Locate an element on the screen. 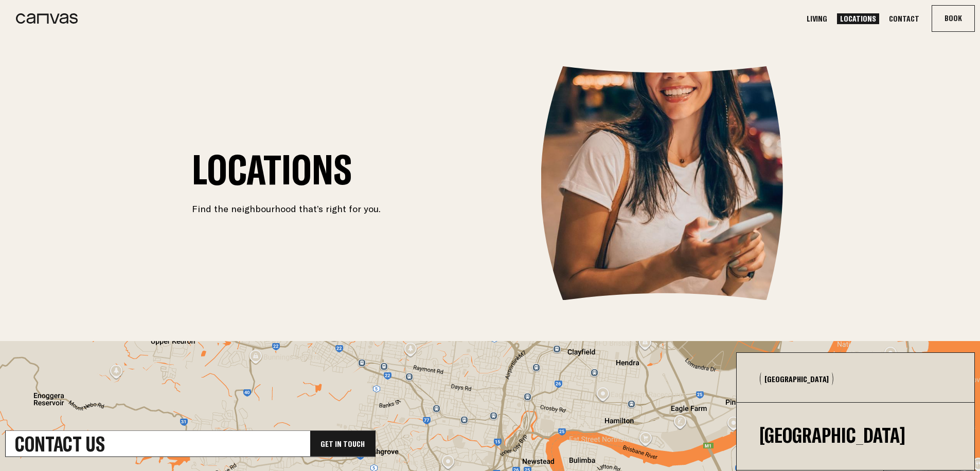  button: Book is located at coordinates (953, 19).